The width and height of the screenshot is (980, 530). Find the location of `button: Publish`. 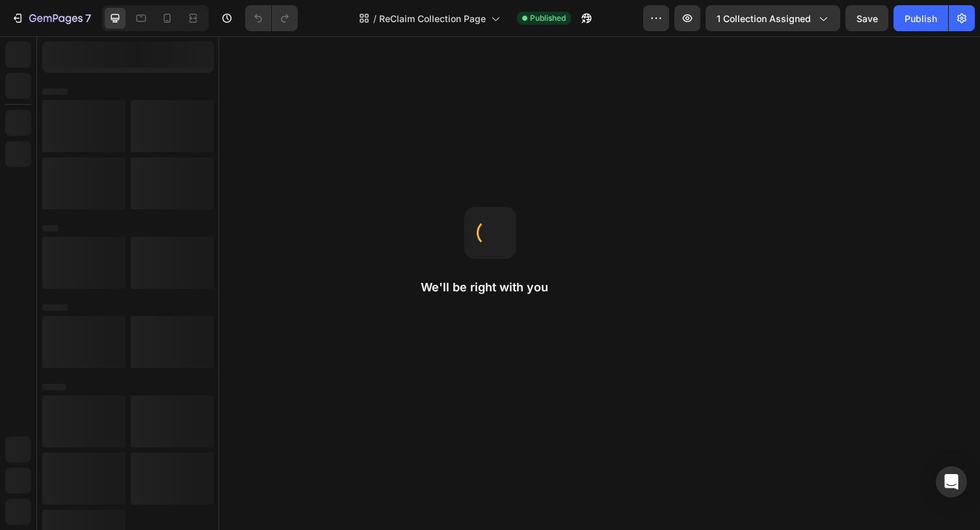

button: Publish is located at coordinates (920, 19).